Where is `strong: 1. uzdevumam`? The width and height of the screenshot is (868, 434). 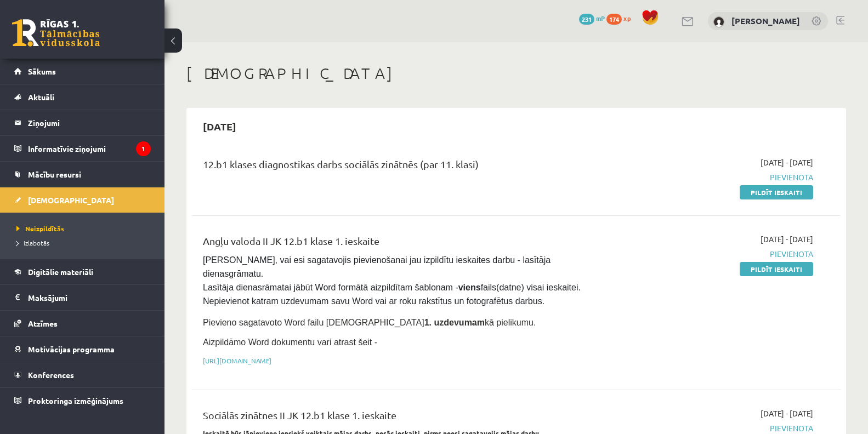
strong: 1. uzdevumam is located at coordinates (455, 322).